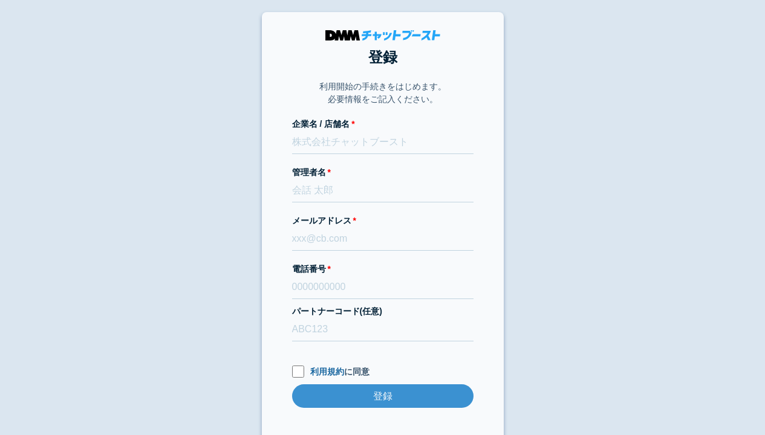  I want to click on img: DMMチャットブースト, so click(383, 35).